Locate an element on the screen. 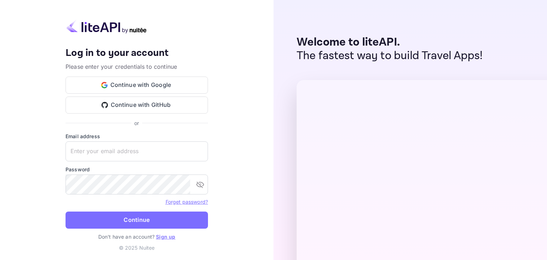 The image size is (547, 260). button: toggle password visibility is located at coordinates (200, 184).